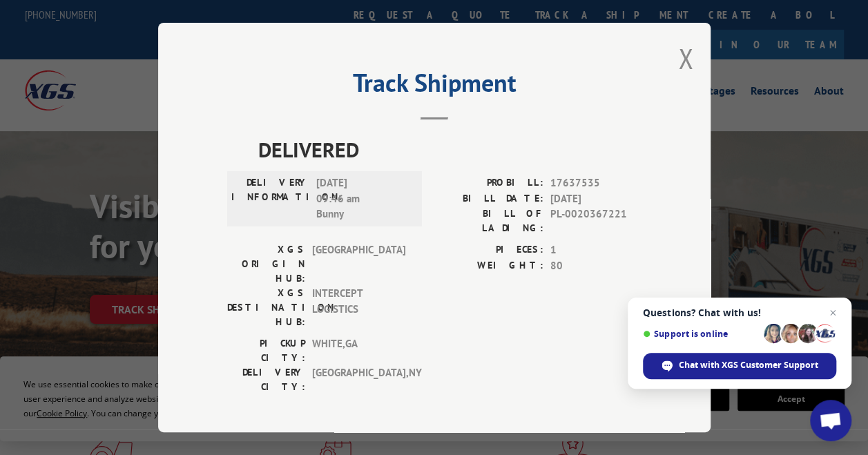  I want to click on label: PROBILL:, so click(489, 183).